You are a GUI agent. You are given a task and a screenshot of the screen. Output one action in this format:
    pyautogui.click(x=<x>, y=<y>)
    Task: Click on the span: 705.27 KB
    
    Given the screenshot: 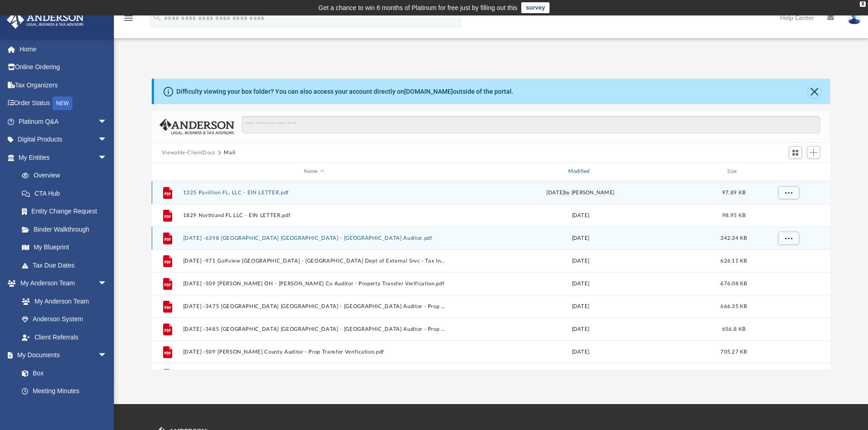 What is the action you would take?
    pyautogui.click(x=734, y=351)
    